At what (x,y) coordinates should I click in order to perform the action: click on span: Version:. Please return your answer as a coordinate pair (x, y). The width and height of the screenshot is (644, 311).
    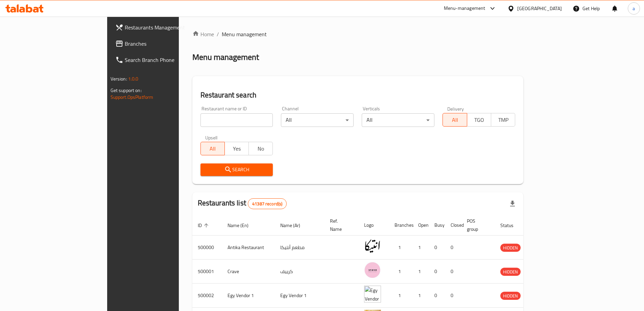
    Looking at the image, I should click on (119, 79).